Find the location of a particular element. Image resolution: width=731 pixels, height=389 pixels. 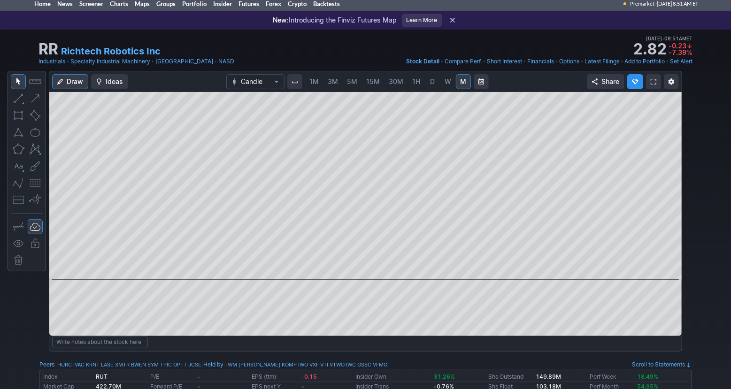

a: VTI is located at coordinates (324, 365).